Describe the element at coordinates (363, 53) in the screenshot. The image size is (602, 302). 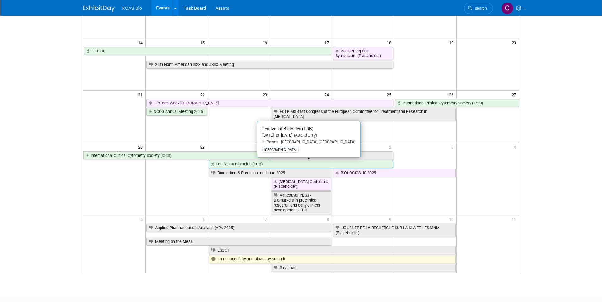
I see `a: Boulder Peptide Symposium (Placeholder)` at that location.